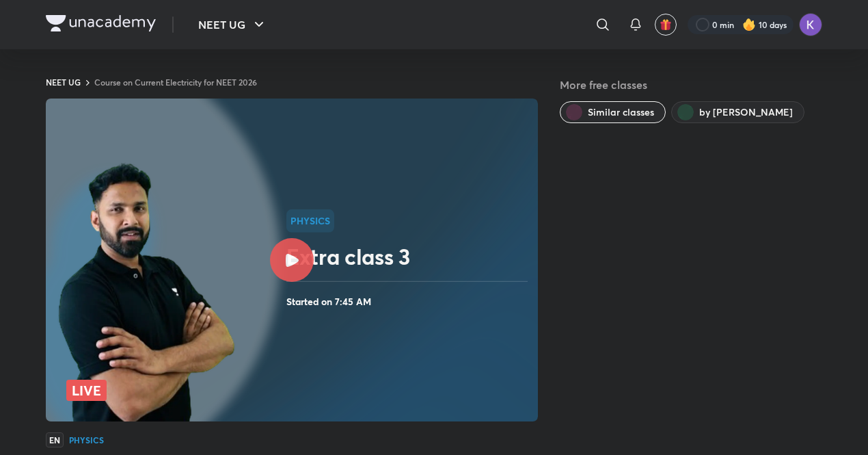 The image size is (868, 455). Describe the element at coordinates (612, 112) in the screenshot. I see `button: Similar classes` at that location.